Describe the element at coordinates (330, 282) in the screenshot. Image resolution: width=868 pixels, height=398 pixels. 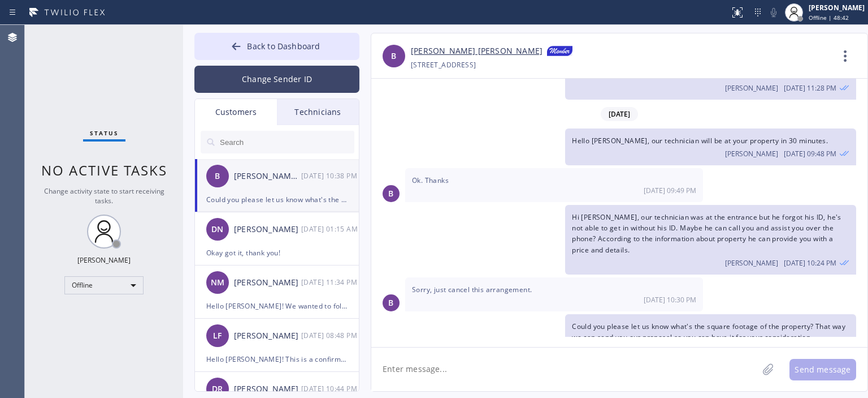
I see `div: 10/01/2025 9:34 AM` at that location.